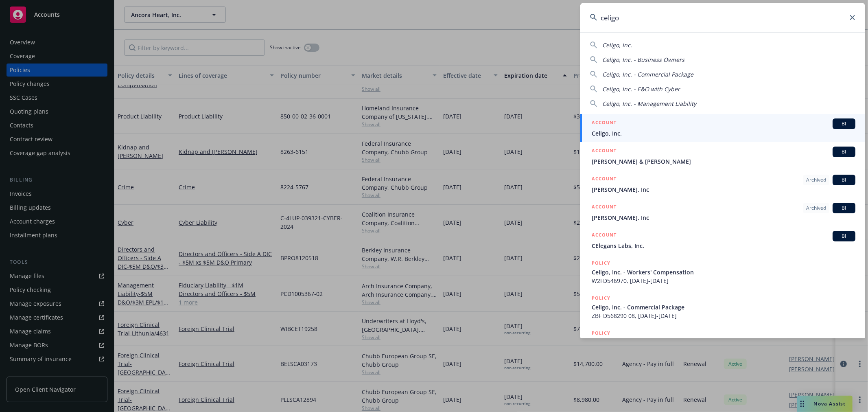  I want to click on input: Search..., so click(723, 18).